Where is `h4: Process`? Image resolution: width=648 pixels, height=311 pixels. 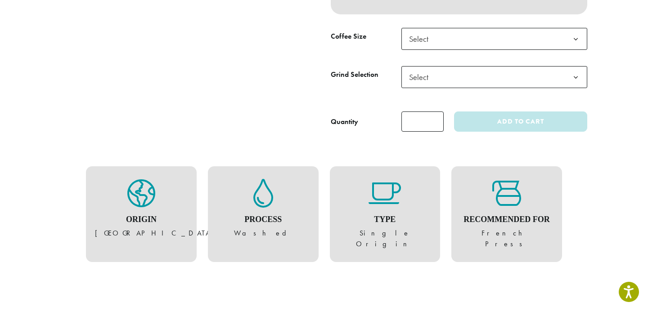
h4: Process is located at coordinates (263, 220).